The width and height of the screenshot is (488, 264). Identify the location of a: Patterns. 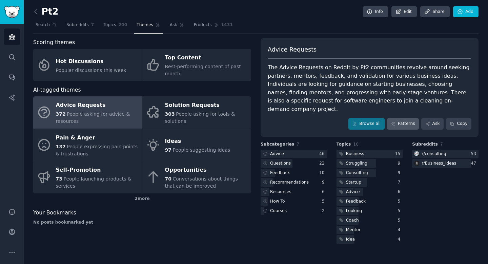
(403, 124).